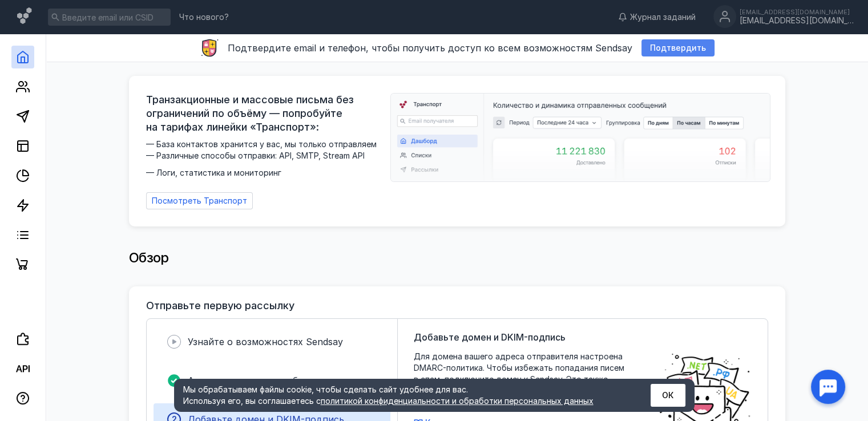 This screenshot has width=868, height=421. What do you see at coordinates (580, 138) in the screenshot?
I see `img: dashboard-transport-banner` at bounding box center [580, 138].